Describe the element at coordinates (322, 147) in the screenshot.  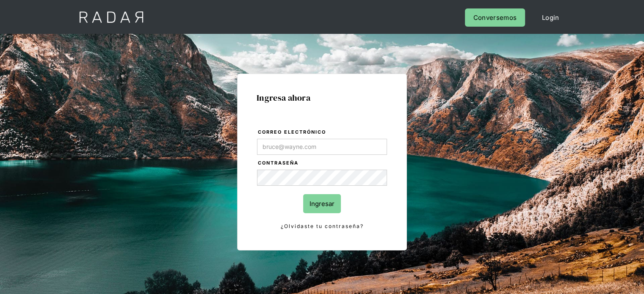
I see `input: bruce@wayne.com` at that location.